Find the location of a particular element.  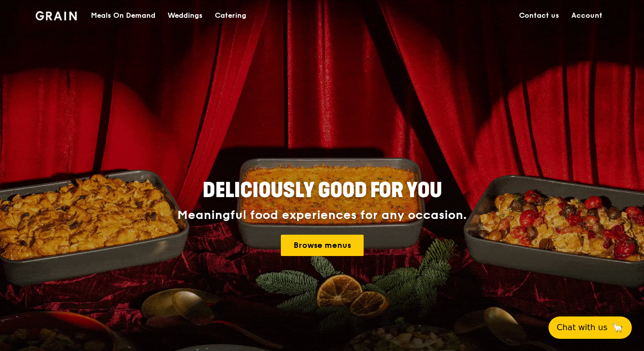

div: Meals On Demand is located at coordinates (123, 16).